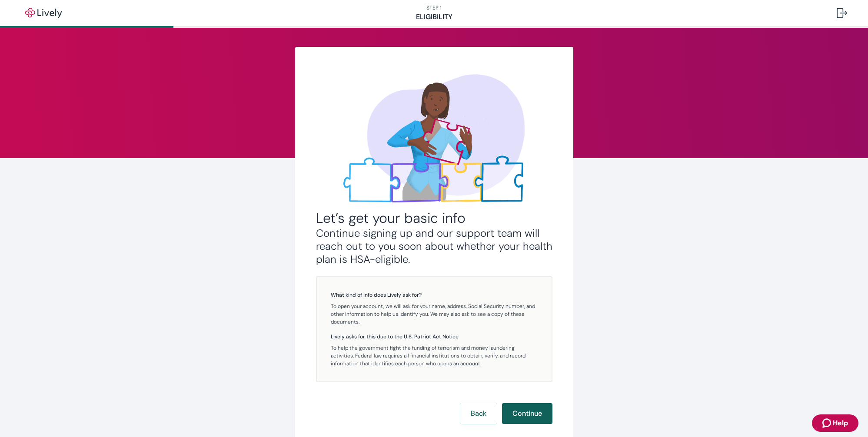 This screenshot has height=437, width=868. What do you see at coordinates (528, 414) in the screenshot?
I see `button: Continue` at bounding box center [528, 414].